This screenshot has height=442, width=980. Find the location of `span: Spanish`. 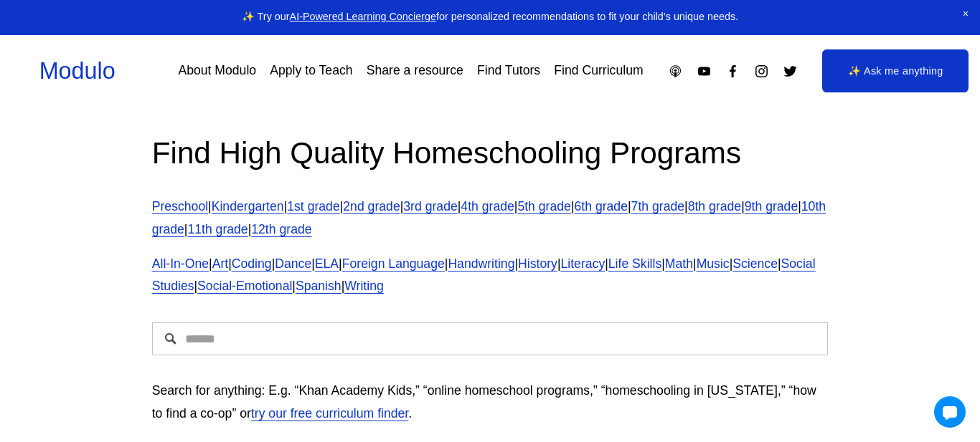

span: Spanish is located at coordinates (318, 286).